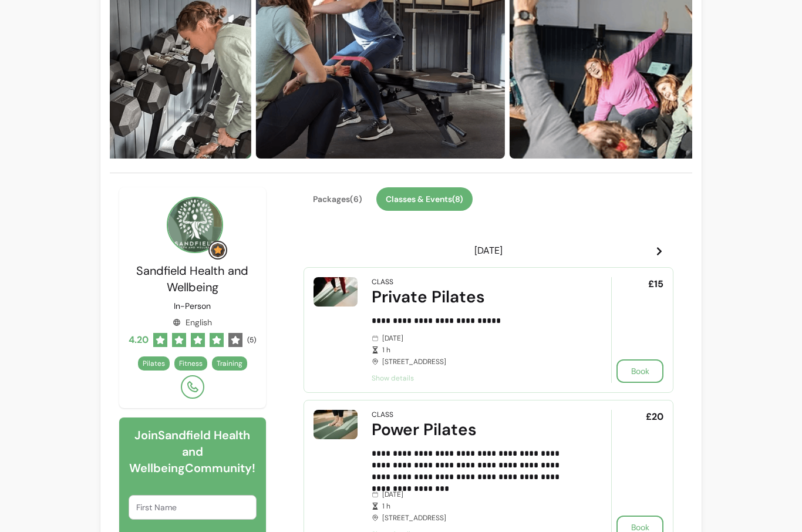 This screenshot has width=802, height=532. What do you see at coordinates (192, 322) in the screenshot?
I see `div: English` at bounding box center [192, 322].